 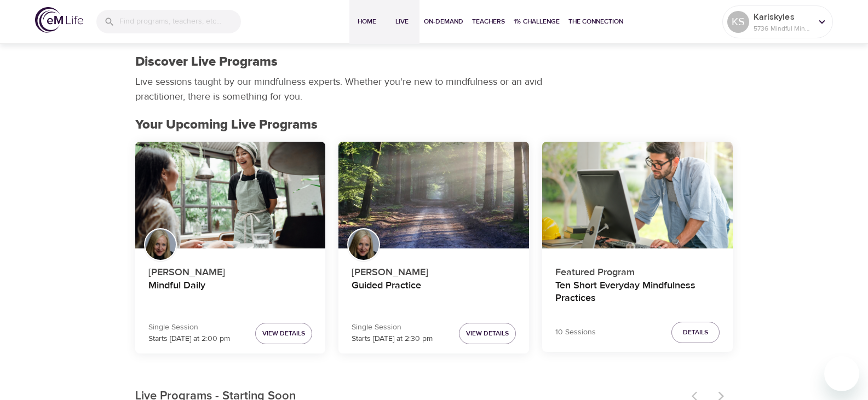 I want to click on img: logo, so click(x=59, y=20).